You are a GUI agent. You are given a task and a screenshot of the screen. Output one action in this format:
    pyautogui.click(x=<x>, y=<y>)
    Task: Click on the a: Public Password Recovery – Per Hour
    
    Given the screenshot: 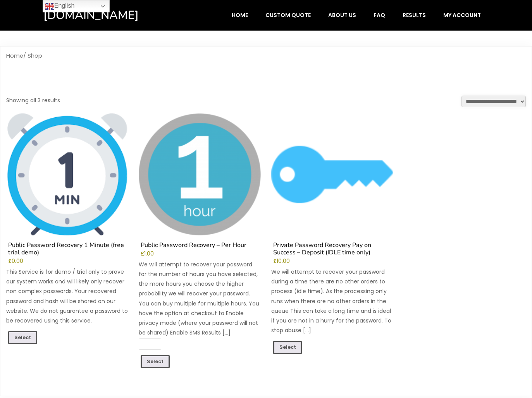 What is the action you would take?
    pyautogui.click(x=199, y=182)
    